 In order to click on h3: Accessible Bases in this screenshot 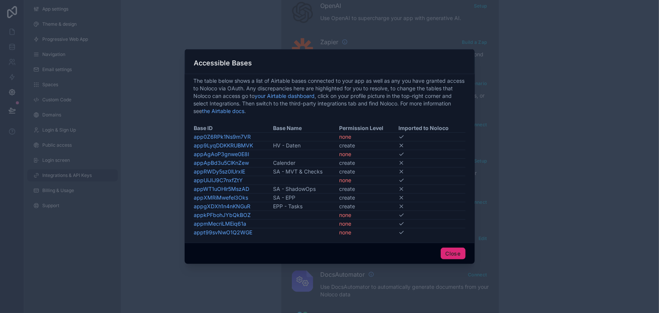, I will do `click(223, 63)`.